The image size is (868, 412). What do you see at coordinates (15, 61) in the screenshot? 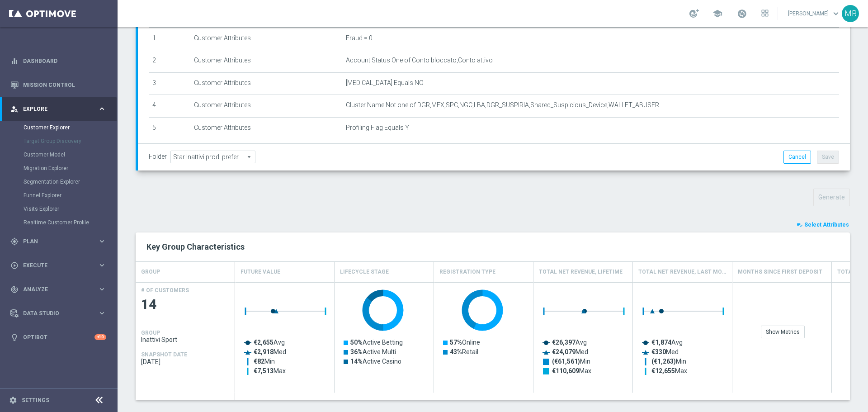
I see `i: equalizer` at bounding box center [15, 61].